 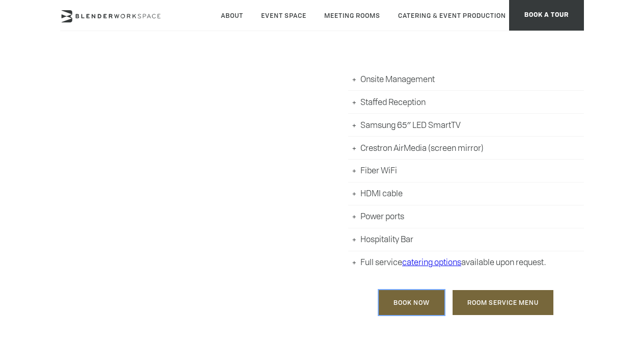 What do you see at coordinates (465, 240) in the screenshot?
I see `li: Hospitality Bar` at bounding box center [465, 240].